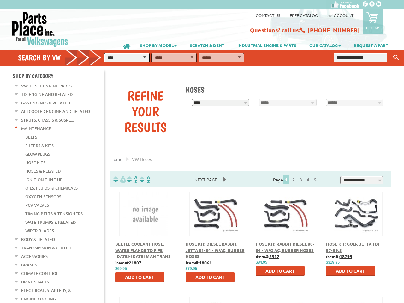 The height and width of the screenshot is (303, 404). Describe the element at coordinates (145, 179) in the screenshot. I see `img: Sort by Sales Rank` at that location.